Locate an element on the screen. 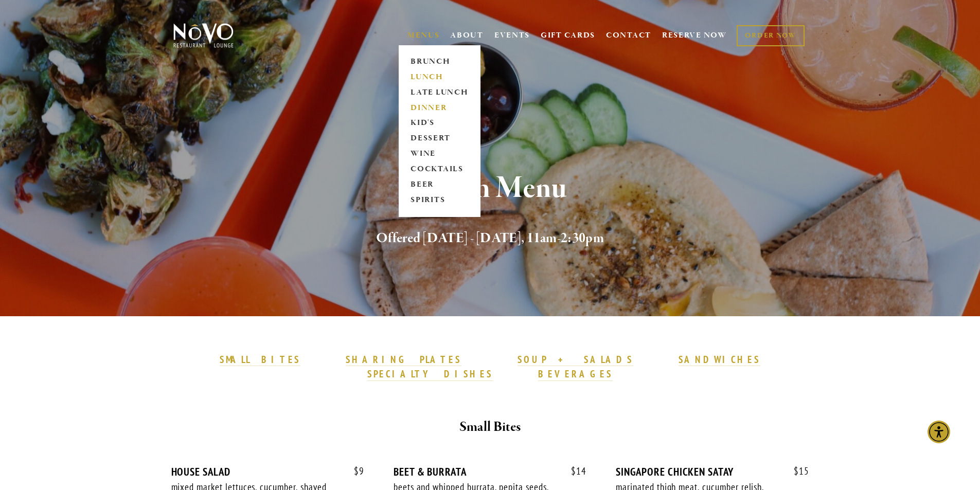 The image size is (980, 490). strong: SANDWICHES is located at coordinates (720, 360).